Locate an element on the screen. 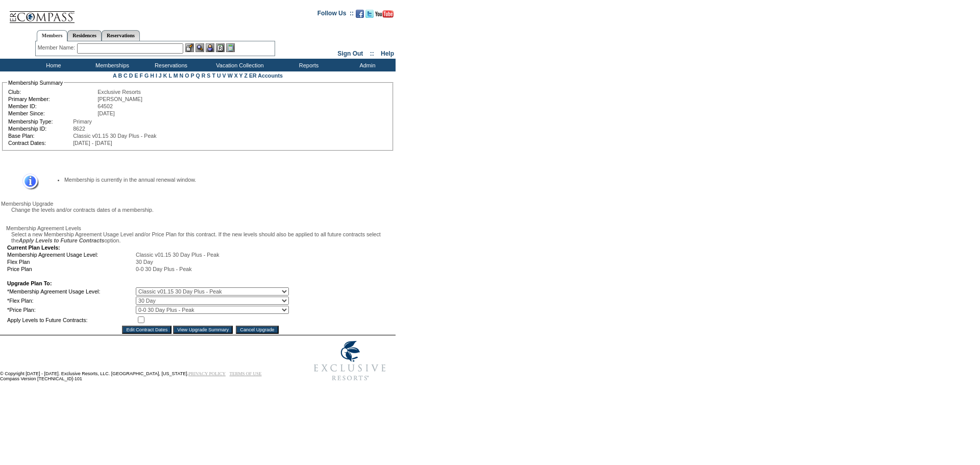 This screenshot has height=465, width=980. td: *Price Plan: is located at coordinates (71, 309).